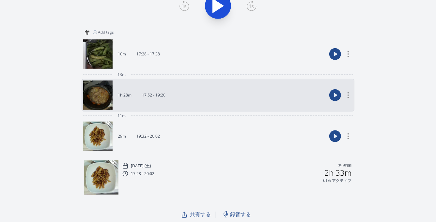  What do you see at coordinates (241, 214) in the screenshot?
I see `span: 録音する` at bounding box center [241, 214].